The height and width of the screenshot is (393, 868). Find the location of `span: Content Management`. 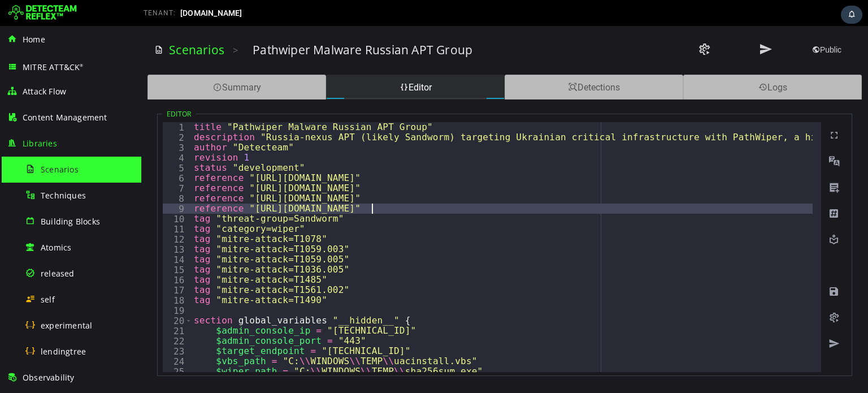

span: Content Management is located at coordinates (65, 117).